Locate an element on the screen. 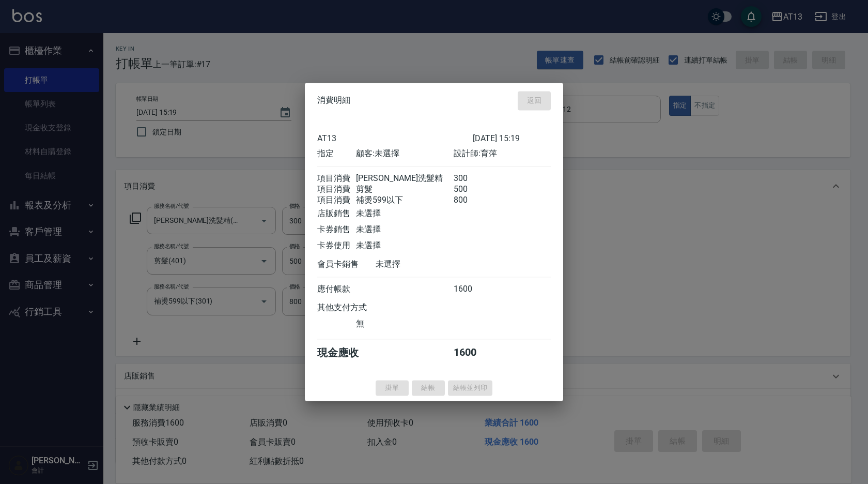 This screenshot has width=868, height=484. div: 剪髮 is located at coordinates (404, 189).